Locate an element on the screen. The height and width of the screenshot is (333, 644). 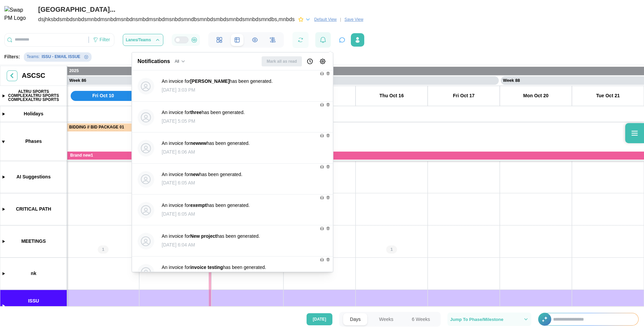
button: Default View is located at coordinates (325, 19).